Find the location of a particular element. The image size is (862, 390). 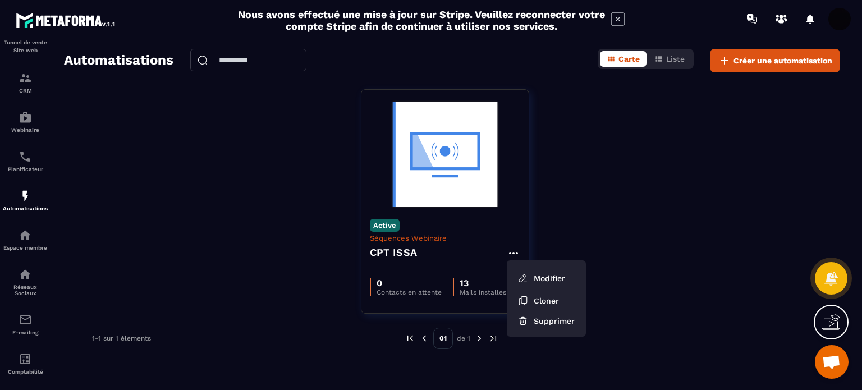

h2: Automatisations is located at coordinates (118, 61).